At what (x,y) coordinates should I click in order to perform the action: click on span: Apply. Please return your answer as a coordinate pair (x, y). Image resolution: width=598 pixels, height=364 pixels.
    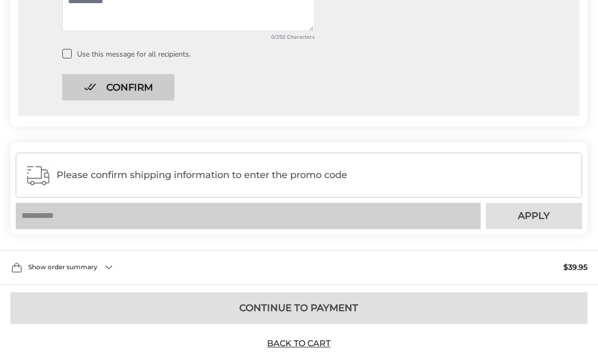
    Looking at the image, I should click on (535, 216).